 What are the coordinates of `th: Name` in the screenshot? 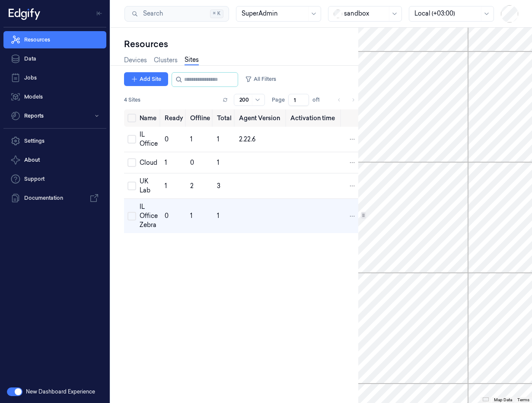 It's located at (149, 118).